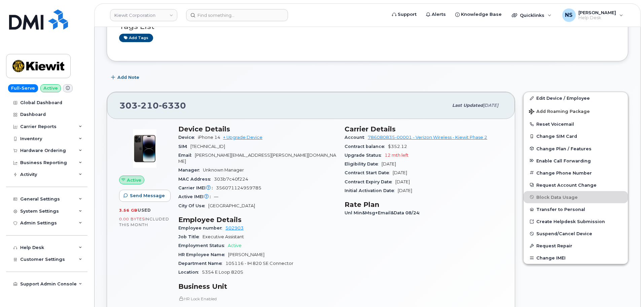  I want to click on span: Carrier IMEI, so click(197, 188).